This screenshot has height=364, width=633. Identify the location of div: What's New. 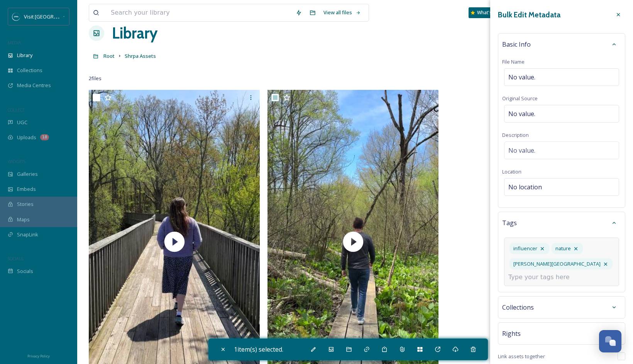
(488, 13).